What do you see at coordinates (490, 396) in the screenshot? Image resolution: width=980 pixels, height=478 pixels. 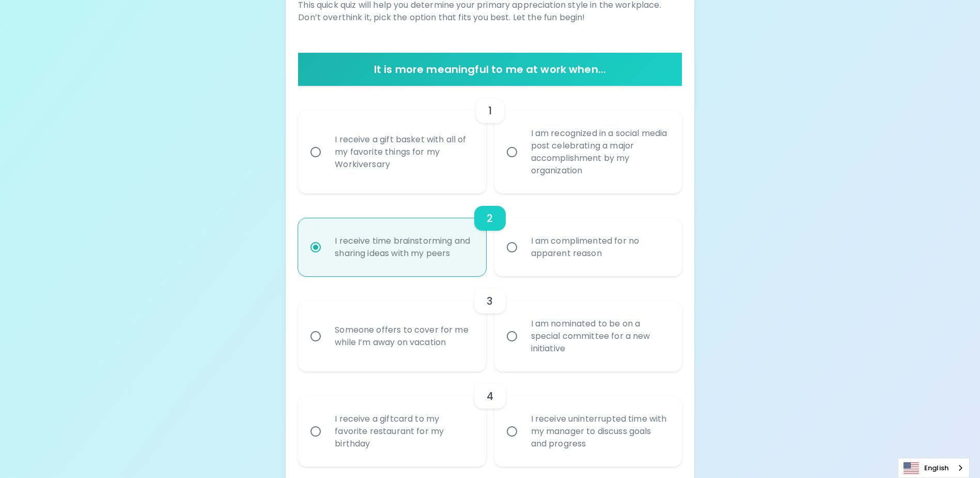 I see `h6: 4` at bounding box center [490, 396].